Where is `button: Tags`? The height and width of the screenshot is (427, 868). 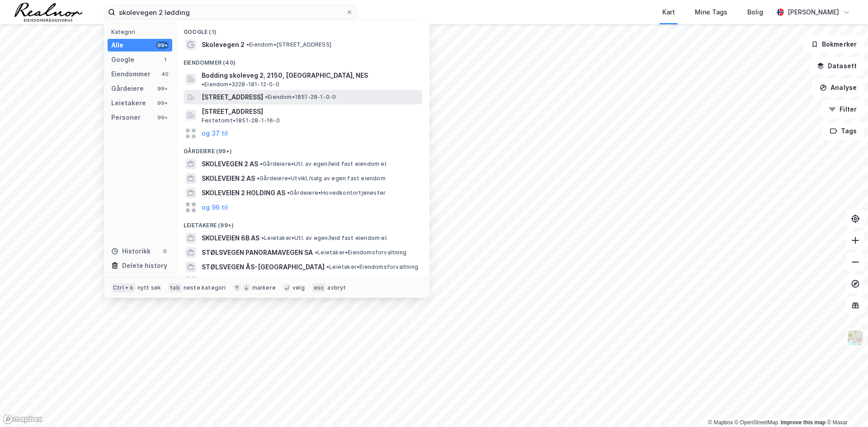
button: Tags is located at coordinates (843, 131).